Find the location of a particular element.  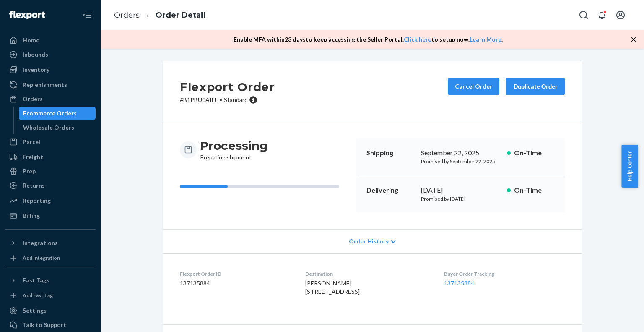

p: # B1PBU0AILL is located at coordinates (227, 100).